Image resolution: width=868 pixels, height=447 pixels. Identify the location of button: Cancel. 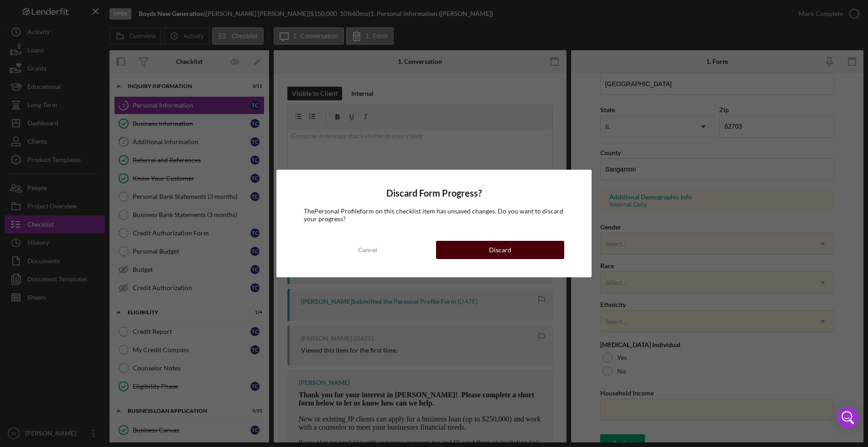
(367, 250).